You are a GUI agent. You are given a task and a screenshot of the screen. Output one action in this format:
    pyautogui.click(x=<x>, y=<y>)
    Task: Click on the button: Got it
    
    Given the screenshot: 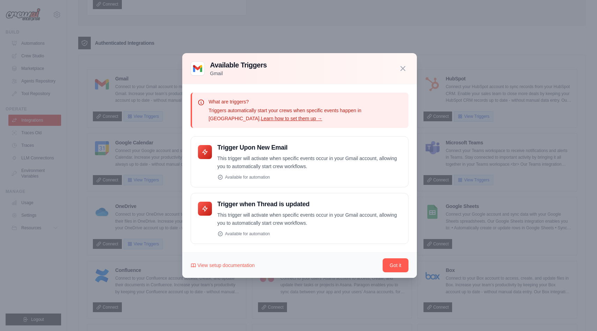 What is the action you would take?
    pyautogui.click(x=395, y=265)
    